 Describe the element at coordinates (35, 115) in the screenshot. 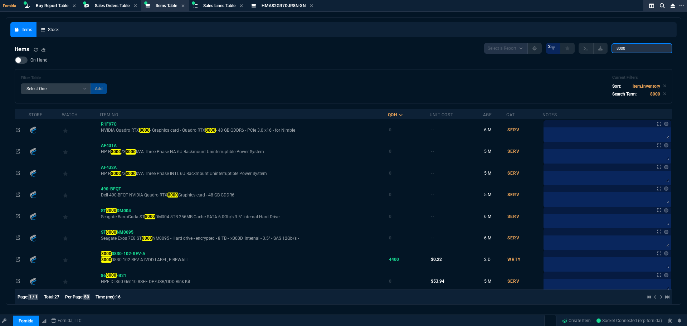

I see `div: Store` at that location.